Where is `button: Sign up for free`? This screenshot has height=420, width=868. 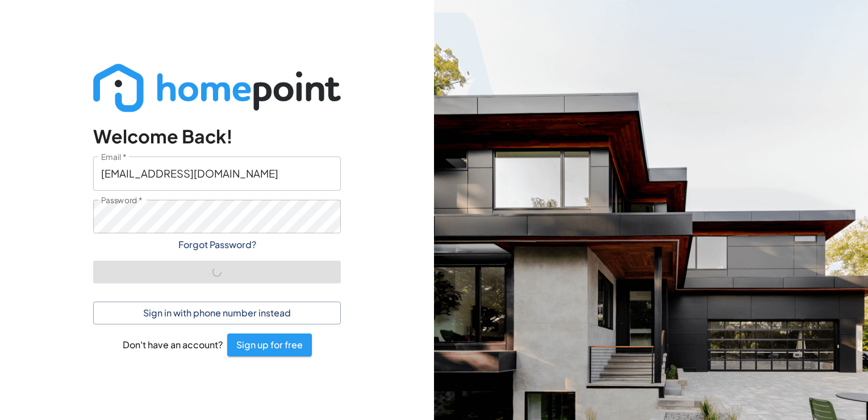
button: Sign up for free is located at coordinates (269, 345).